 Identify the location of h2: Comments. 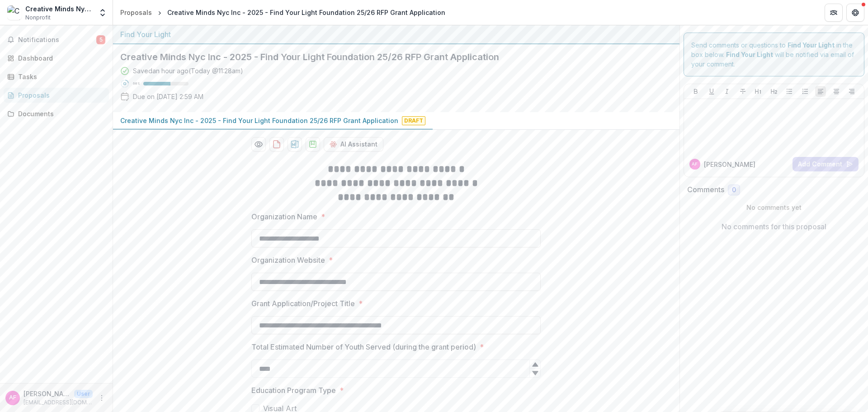
(706, 189).